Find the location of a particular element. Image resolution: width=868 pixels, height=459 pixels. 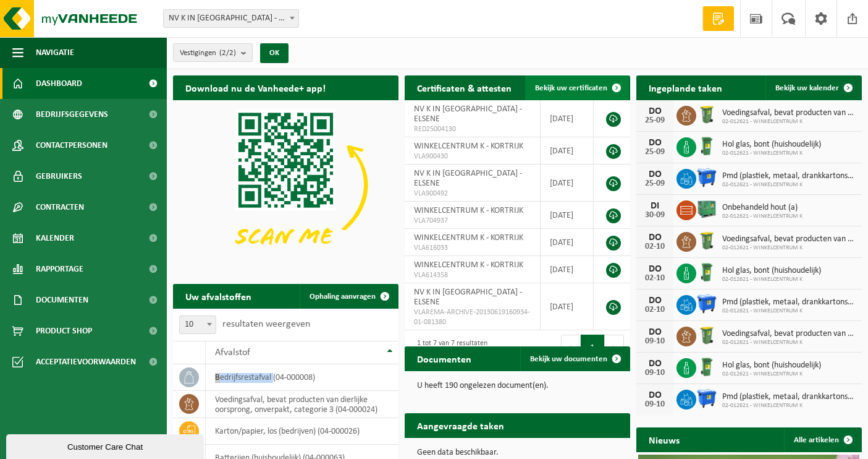

button: Vestigingen(2/2) is located at coordinates (213, 53).